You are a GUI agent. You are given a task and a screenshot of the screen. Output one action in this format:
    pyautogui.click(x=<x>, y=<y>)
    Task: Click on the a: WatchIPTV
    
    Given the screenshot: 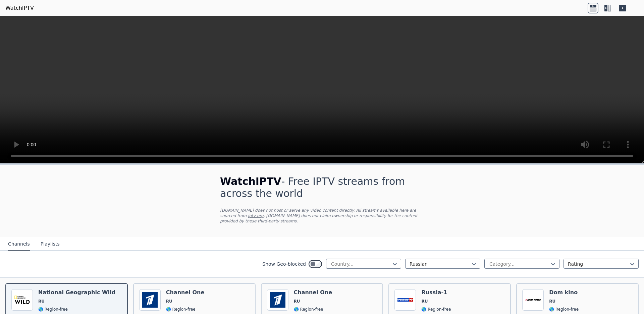 What is the action you would take?
    pyautogui.click(x=19, y=8)
    